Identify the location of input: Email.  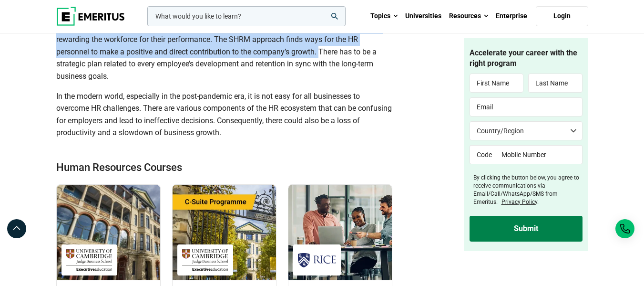
(526, 107).